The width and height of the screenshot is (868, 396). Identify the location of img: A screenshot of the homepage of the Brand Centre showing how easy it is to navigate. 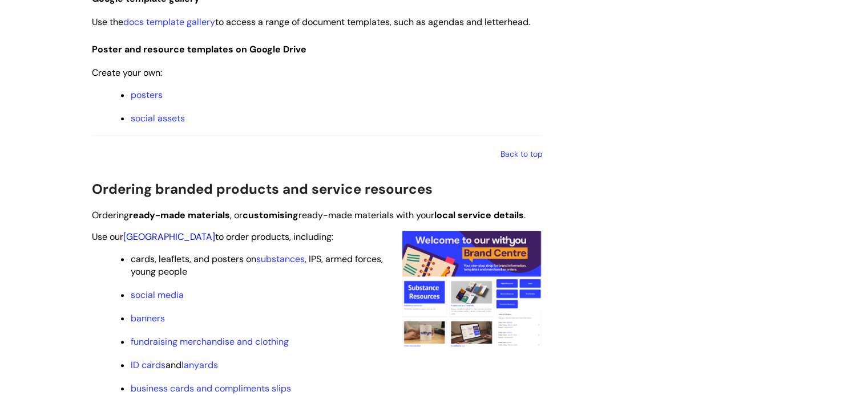
(471, 289).